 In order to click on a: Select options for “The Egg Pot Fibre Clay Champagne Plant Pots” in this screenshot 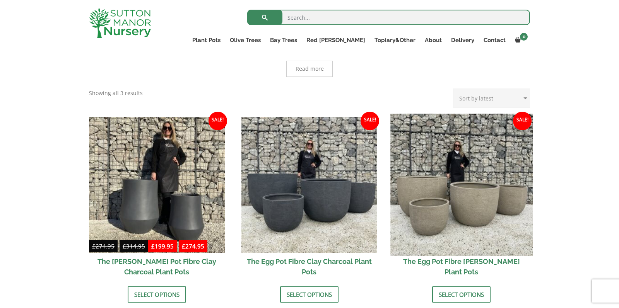, I will do `click(461, 295)`.